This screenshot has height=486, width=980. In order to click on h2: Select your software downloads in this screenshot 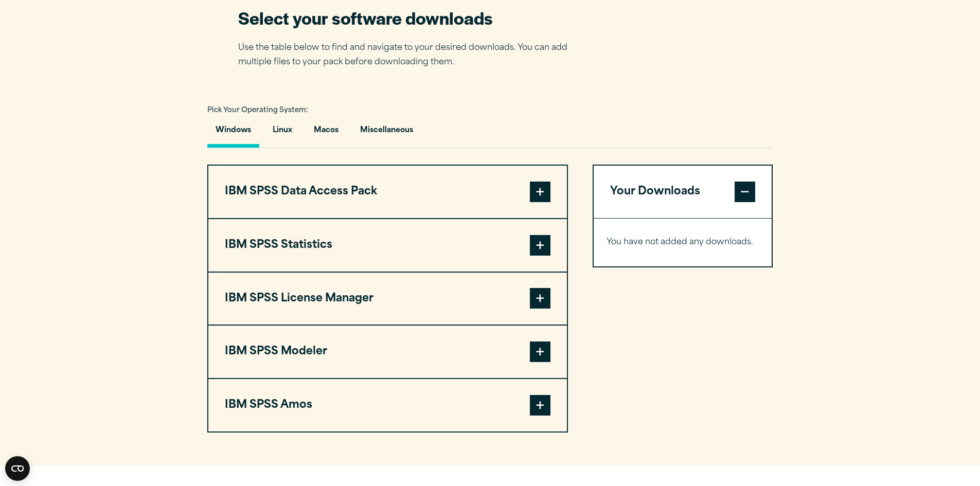, I will do `click(411, 18)`.